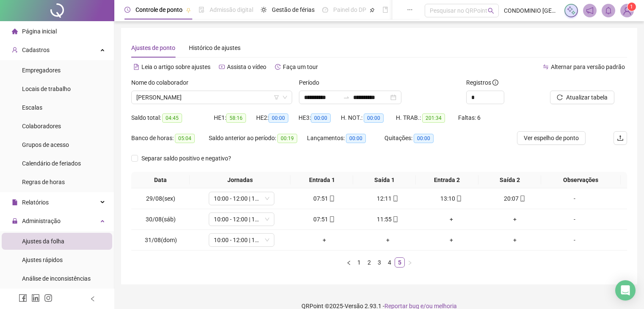  Describe the element at coordinates (188, 10) in the screenshot. I see `span: pushpin` at that location.